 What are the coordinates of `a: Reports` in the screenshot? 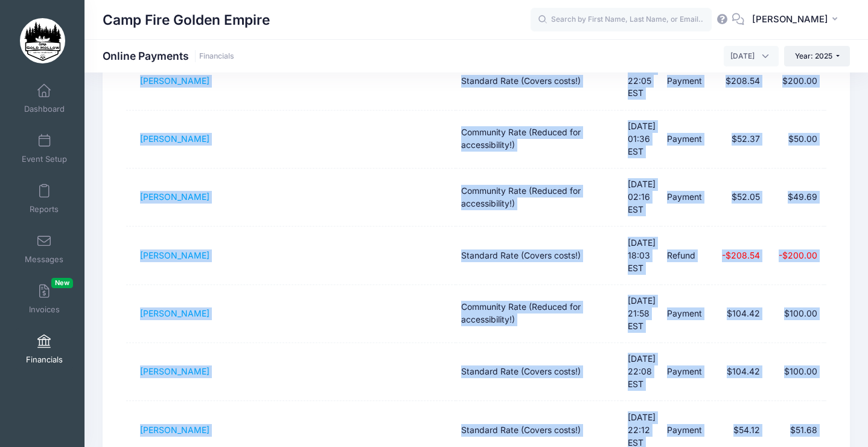 It's located at (44, 198).